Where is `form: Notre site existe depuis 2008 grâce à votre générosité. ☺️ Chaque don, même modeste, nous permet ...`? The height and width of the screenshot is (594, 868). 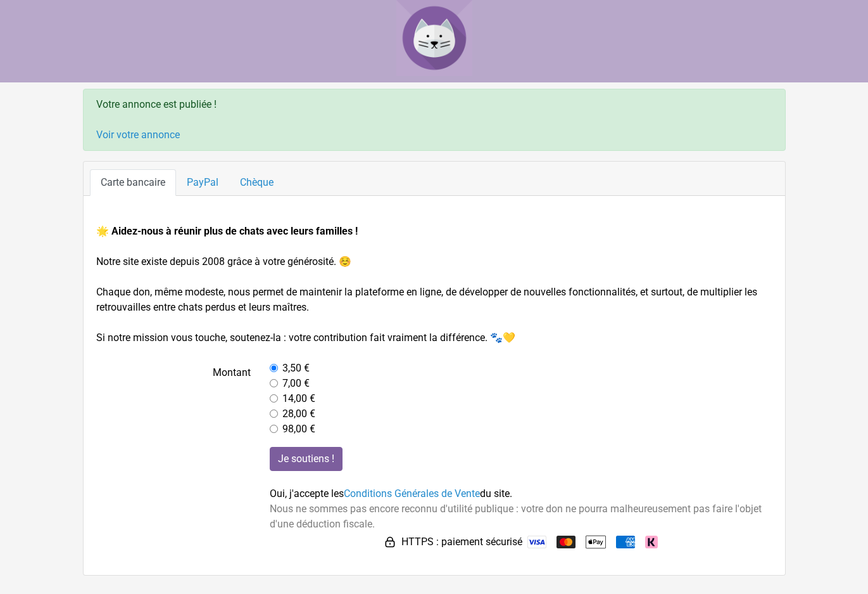 form: Notre site existe depuis 2008 grâce à votre générosité. ☺️ Chaque don, même modeste, nous permet ... is located at coordinates (434, 387).